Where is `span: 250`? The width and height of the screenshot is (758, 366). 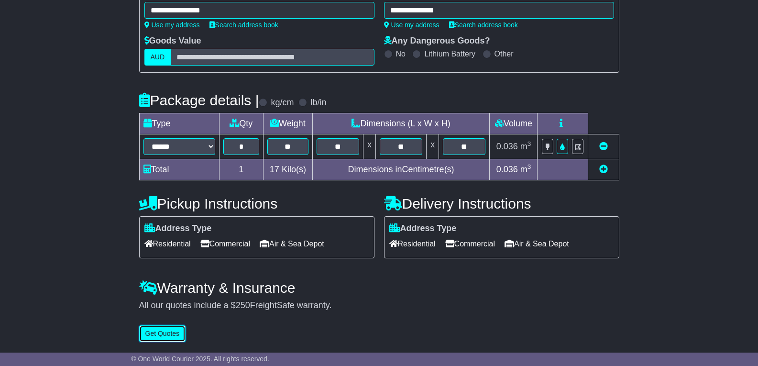 span: 250 is located at coordinates (243, 305).